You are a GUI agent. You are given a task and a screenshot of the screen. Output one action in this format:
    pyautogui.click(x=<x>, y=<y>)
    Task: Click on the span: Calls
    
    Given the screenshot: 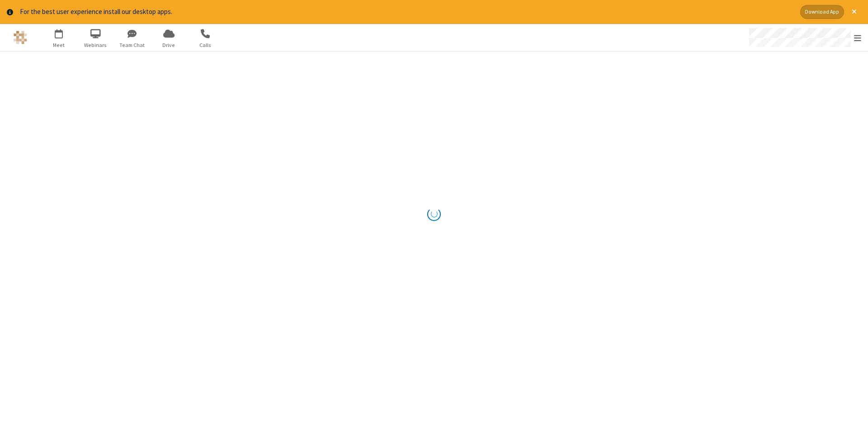 What is the action you would take?
    pyautogui.click(x=205, y=45)
    